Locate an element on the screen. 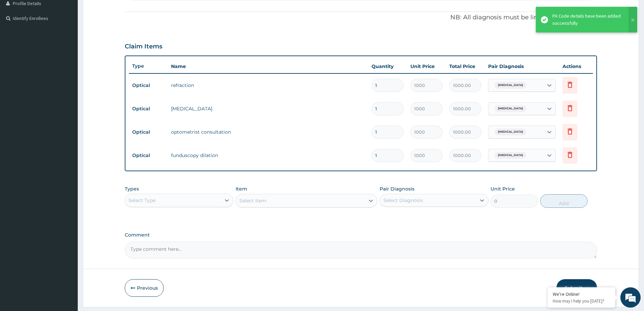 The image size is (644, 311). th: Name is located at coordinates (268, 66).